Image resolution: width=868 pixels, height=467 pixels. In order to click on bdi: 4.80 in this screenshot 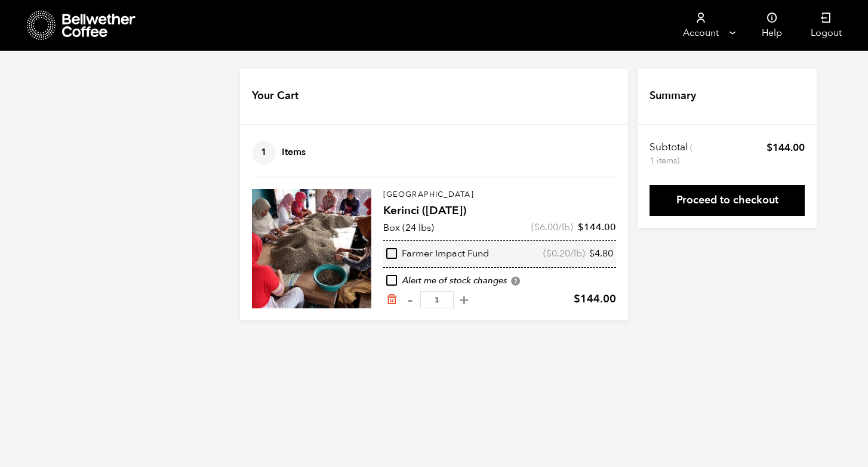, I will do `click(601, 253)`.